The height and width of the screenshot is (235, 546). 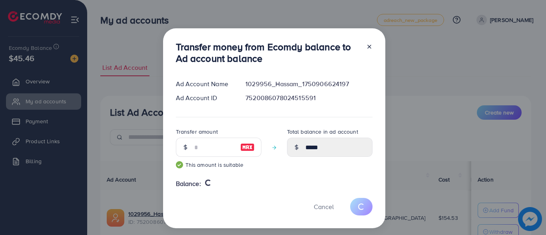 I want to click on img: guide, so click(x=179, y=165).